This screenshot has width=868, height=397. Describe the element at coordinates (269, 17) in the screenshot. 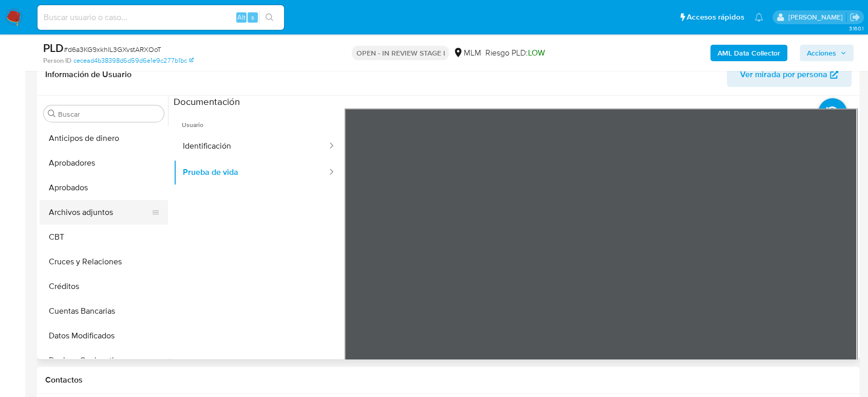

I see `button: search-icon` at that location.